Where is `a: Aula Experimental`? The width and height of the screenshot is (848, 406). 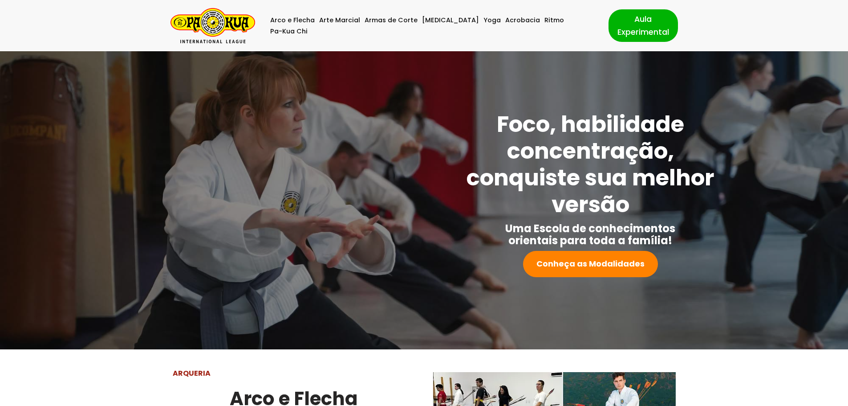
a: Aula Experimental is located at coordinates (643, 25).